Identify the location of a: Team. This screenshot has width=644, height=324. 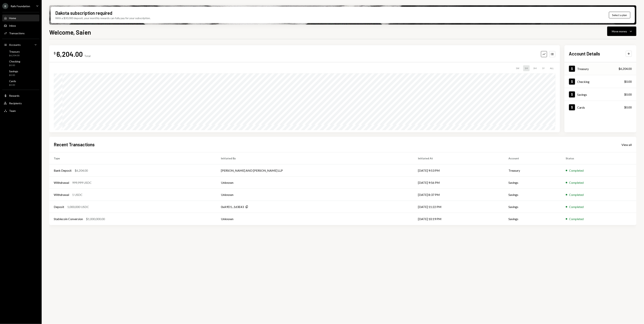
(21, 111).